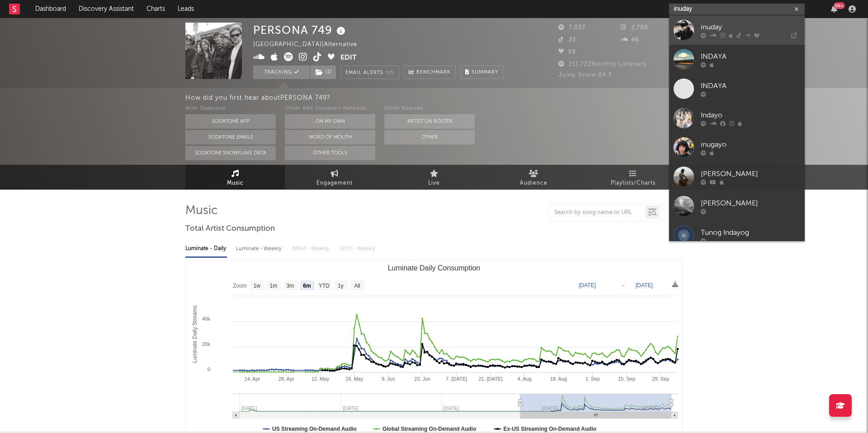 This screenshot has height=433, width=868. I want to click on a: Tunog Indayog, so click(737, 236).